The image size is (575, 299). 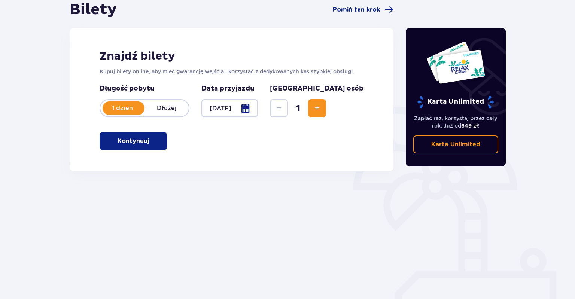 What do you see at coordinates (456, 145) in the screenshot?
I see `a: Karta Unlimited` at bounding box center [456, 145].